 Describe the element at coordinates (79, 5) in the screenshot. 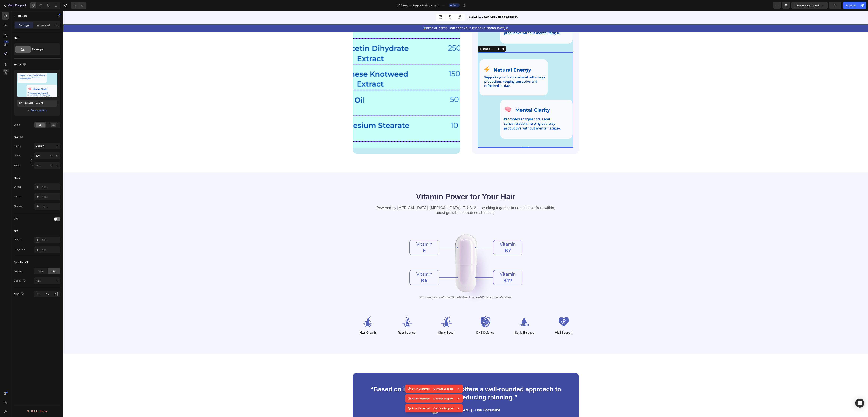

I see `div: Undo/Redo` at that location.